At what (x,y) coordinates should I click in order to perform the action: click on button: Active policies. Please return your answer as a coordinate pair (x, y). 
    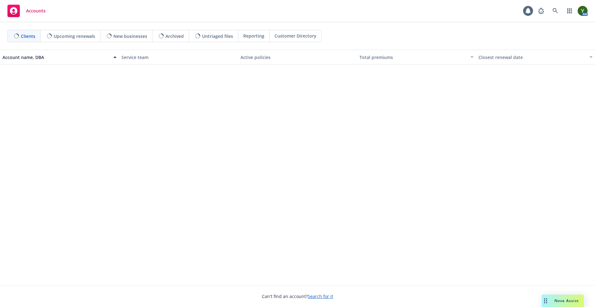
    Looking at the image, I should click on (298, 57).